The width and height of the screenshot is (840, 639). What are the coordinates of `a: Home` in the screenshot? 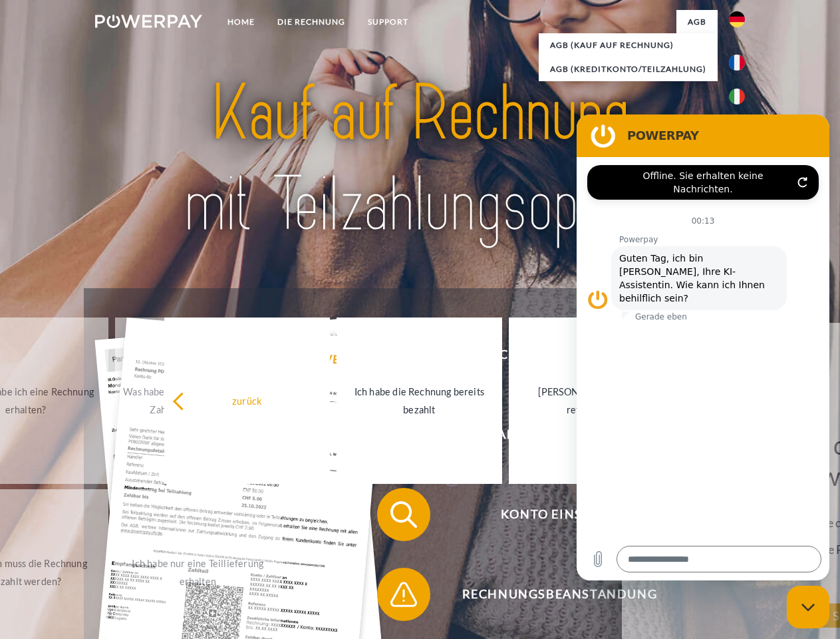 It's located at (241, 22).